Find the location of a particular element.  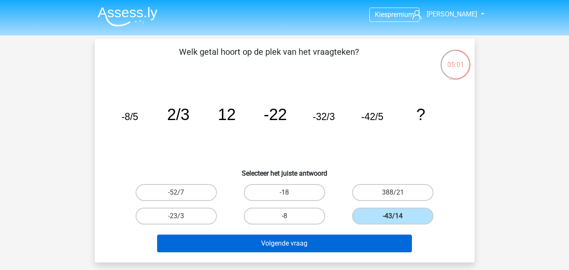

label: -52/7 is located at coordinates (176, 192).